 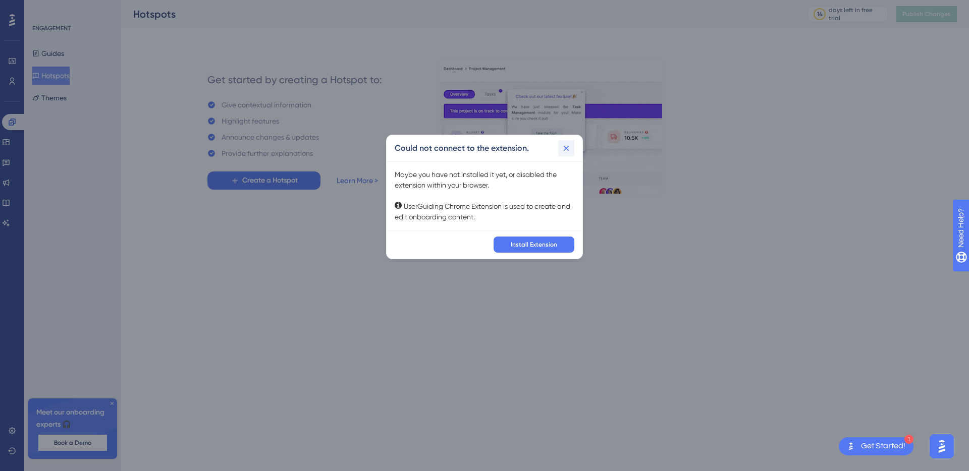 I want to click on div: Open Get Started! checklist, remaining modules: 1, so click(x=876, y=447).